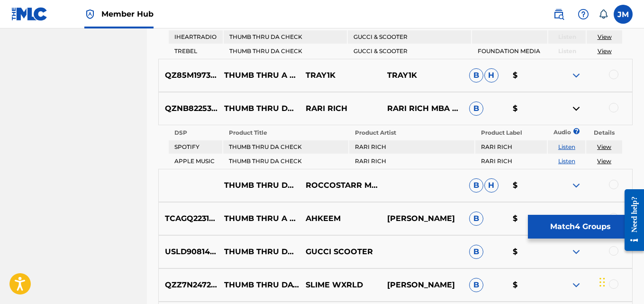 This screenshot has width=644, height=304. Describe the element at coordinates (188, 109) in the screenshot. I see `p: QZNB82253557` at that location.